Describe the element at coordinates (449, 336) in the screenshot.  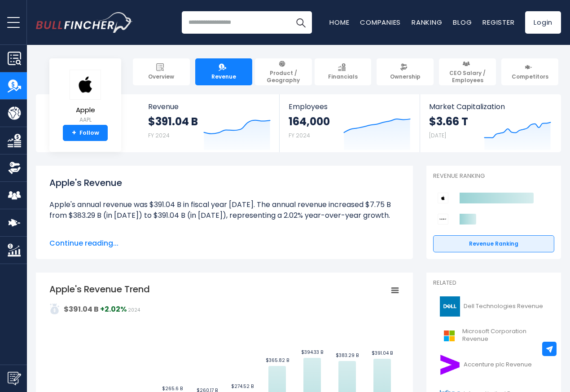
I see `img: MSFT logo` at that location.